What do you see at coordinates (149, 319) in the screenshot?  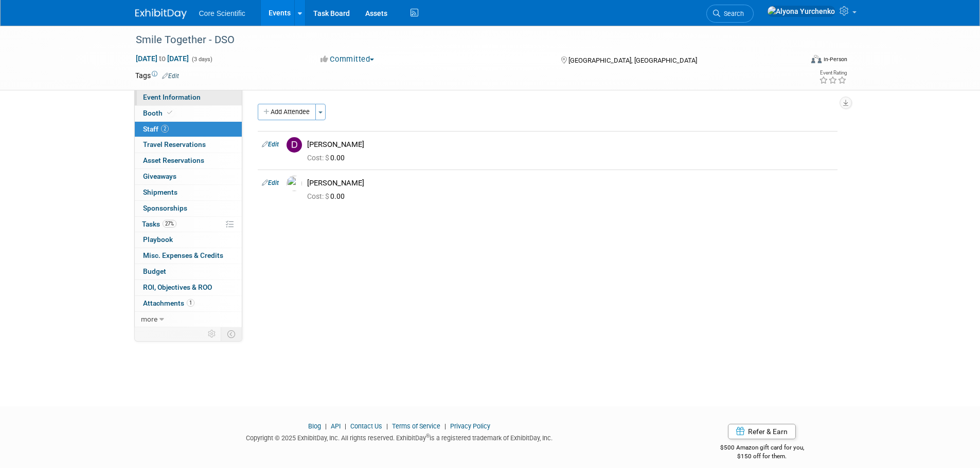 I see `span: more` at bounding box center [149, 319].